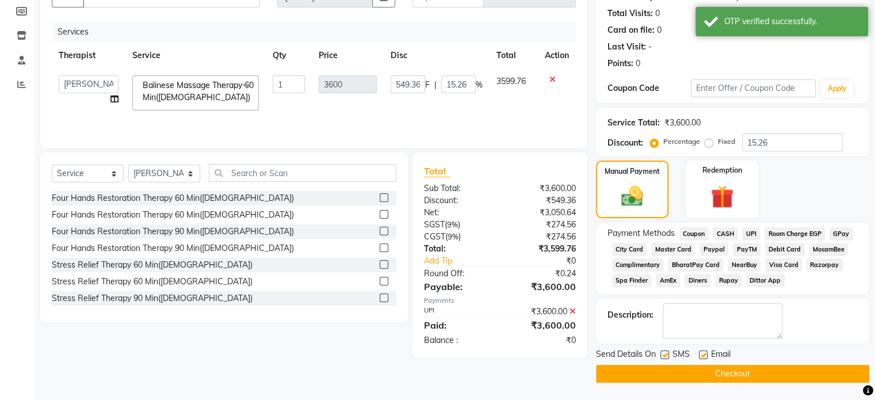 The height and width of the screenshot is (400, 875). I want to click on span: CGST, so click(435, 237).